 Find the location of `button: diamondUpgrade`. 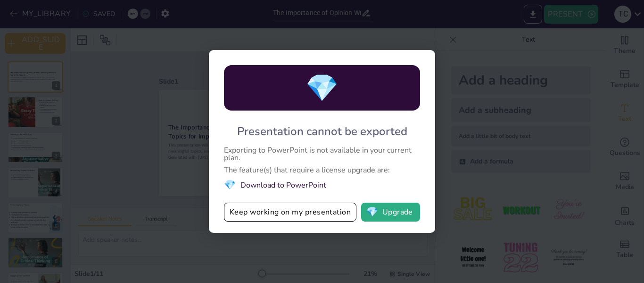

button: diamondUpgrade is located at coordinates (391, 212).